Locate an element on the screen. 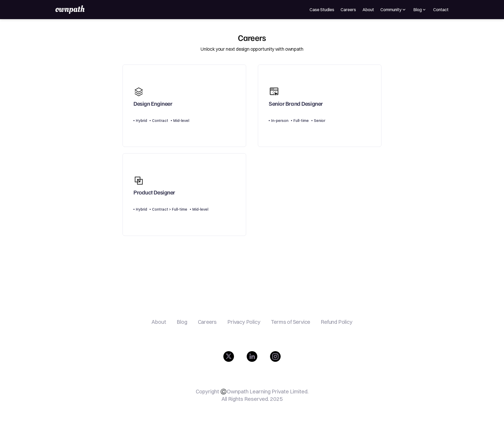 The height and width of the screenshot is (425, 504). div: In-person is located at coordinates (280, 121).